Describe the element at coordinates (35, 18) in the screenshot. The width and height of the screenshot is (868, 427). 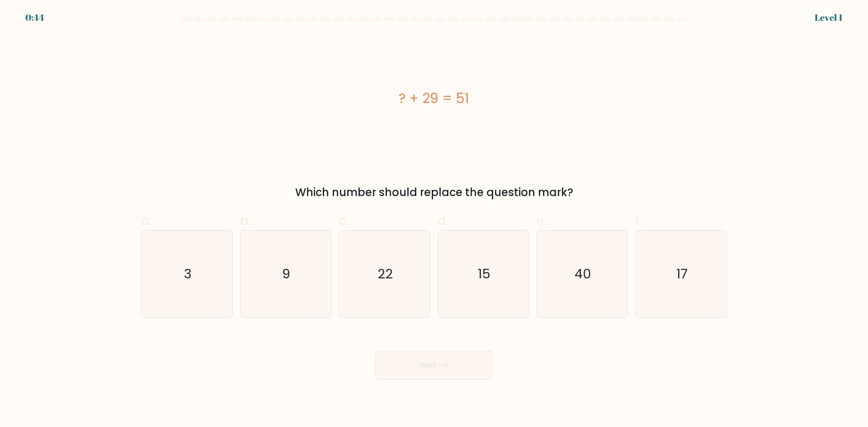
I see `div: 0:44` at that location.